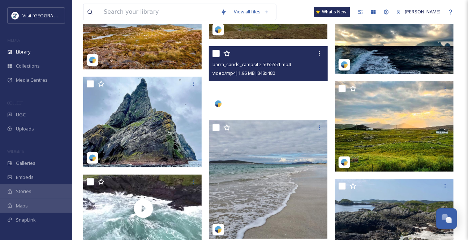  What do you see at coordinates (395, 127) in the screenshot?
I see `img: leedeetee-5030094.jpg` at bounding box center [395, 127].